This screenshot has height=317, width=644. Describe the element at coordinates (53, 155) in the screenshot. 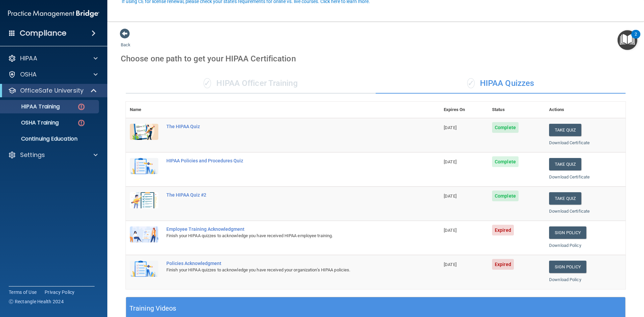

I see `a: Settings` at that location.